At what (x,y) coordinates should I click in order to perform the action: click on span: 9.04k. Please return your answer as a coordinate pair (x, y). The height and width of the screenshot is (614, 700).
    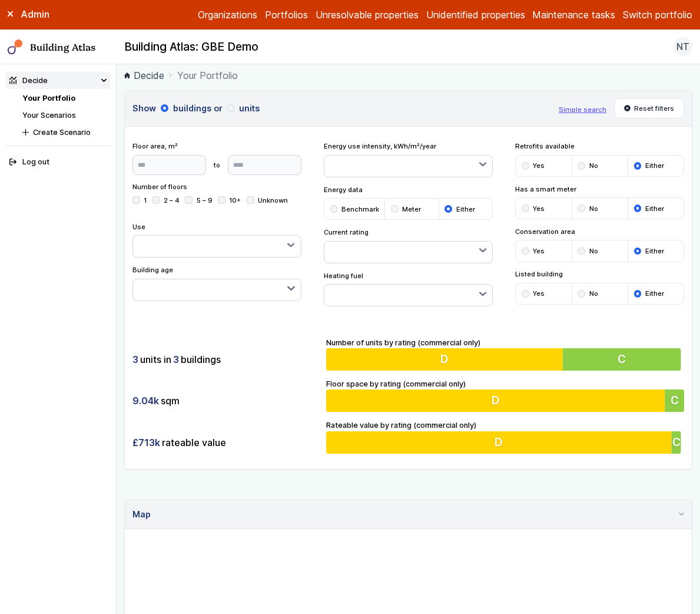
    Looking at the image, I should click on (146, 401).